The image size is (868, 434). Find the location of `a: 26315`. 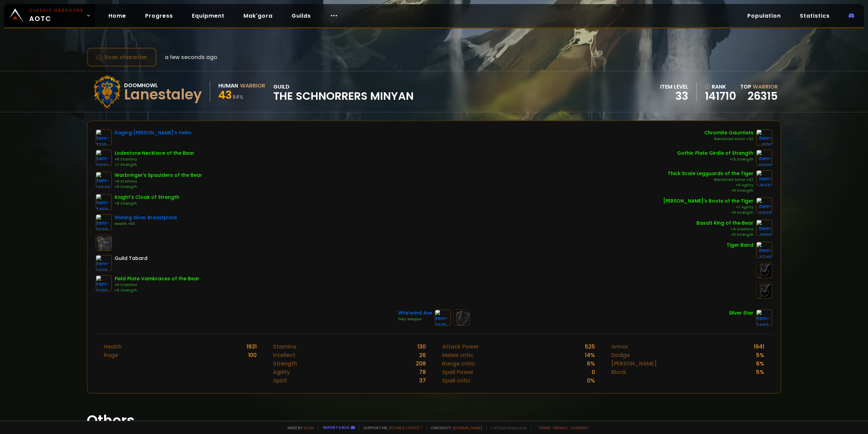

a: 26315 is located at coordinates (763, 95).